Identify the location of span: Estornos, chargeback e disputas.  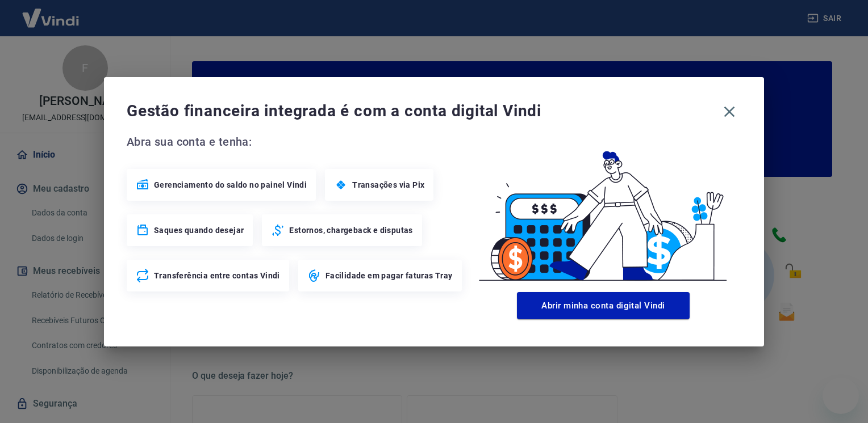
(351, 230).